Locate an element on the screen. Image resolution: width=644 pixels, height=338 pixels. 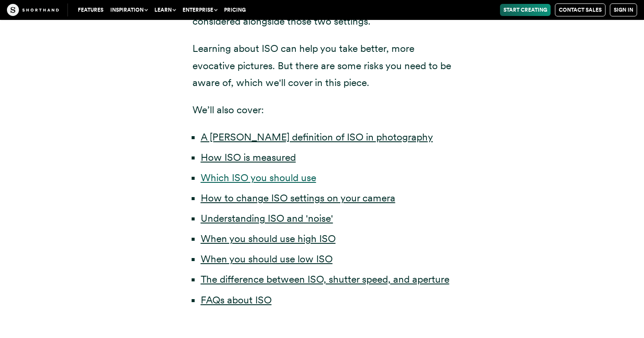
a: How ISO is measured is located at coordinates (248, 157).